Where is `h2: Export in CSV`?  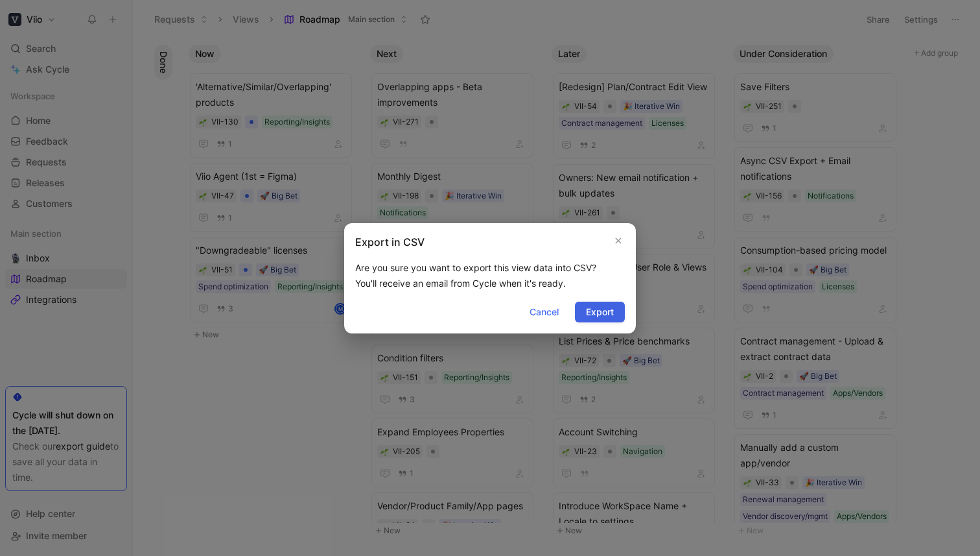 h2: Export in CSV is located at coordinates (389, 242).